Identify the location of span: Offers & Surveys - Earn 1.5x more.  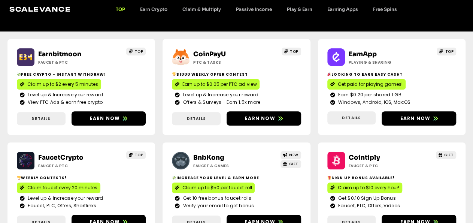
(221, 102).